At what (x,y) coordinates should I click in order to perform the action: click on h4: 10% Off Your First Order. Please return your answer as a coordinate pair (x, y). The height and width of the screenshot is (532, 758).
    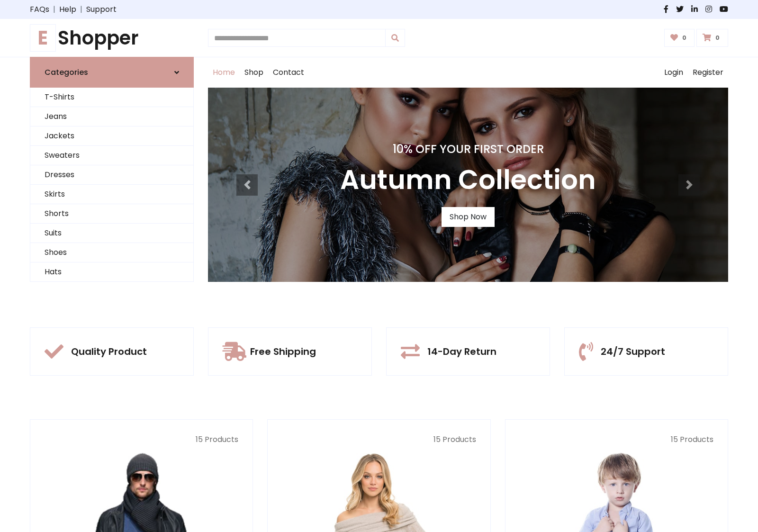
    Looking at the image, I should click on (468, 150).